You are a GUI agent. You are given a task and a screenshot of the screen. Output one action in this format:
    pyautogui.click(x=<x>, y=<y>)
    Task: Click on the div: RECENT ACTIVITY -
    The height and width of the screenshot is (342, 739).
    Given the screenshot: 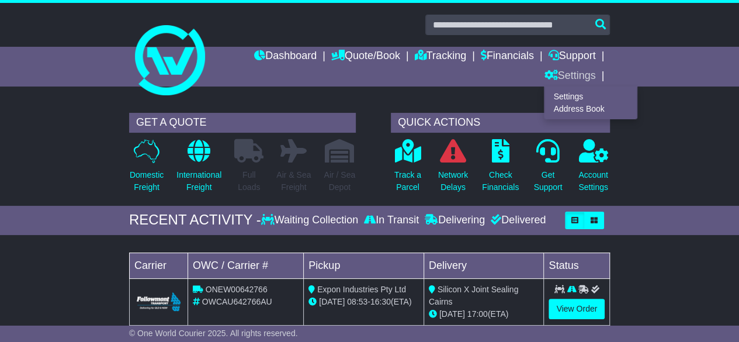 What is the action you would take?
    pyautogui.click(x=195, y=220)
    